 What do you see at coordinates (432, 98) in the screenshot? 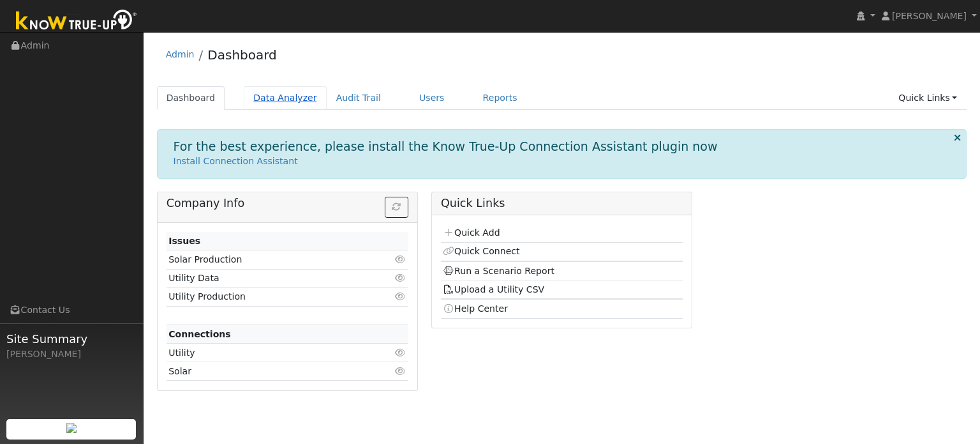
I see `a: Users` at bounding box center [432, 98].